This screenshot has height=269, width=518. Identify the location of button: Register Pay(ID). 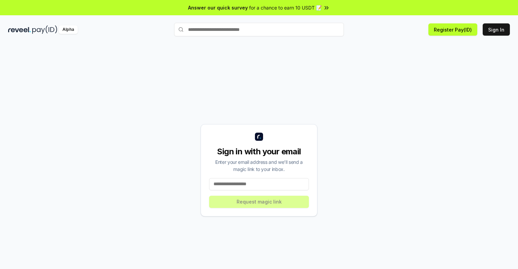
(452, 30).